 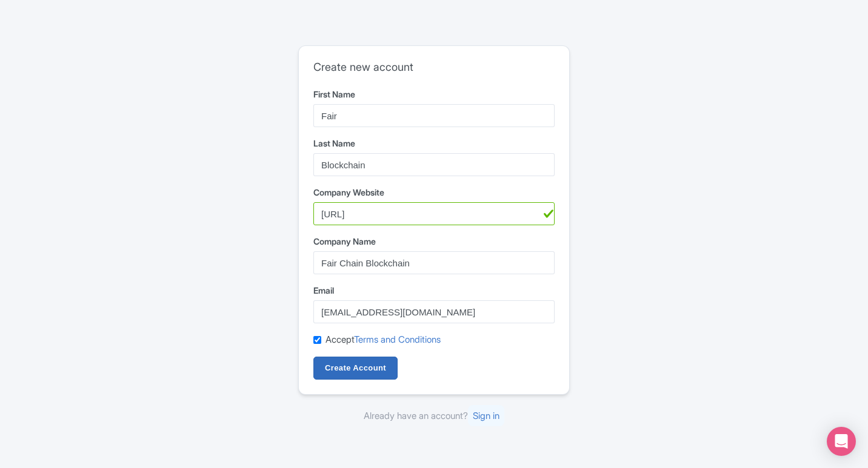 I want to click on a: Sign in, so click(x=486, y=415).